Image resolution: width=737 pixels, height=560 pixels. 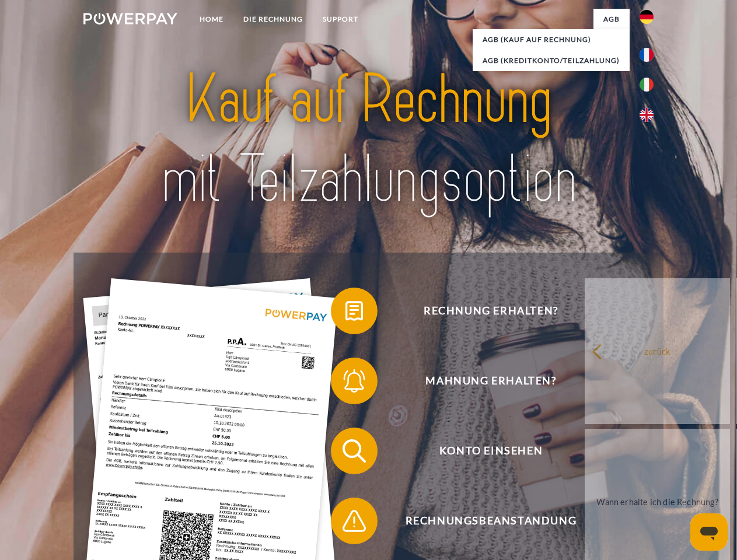 What do you see at coordinates (354, 451) in the screenshot?
I see `img: qb_search.svg` at bounding box center [354, 451].